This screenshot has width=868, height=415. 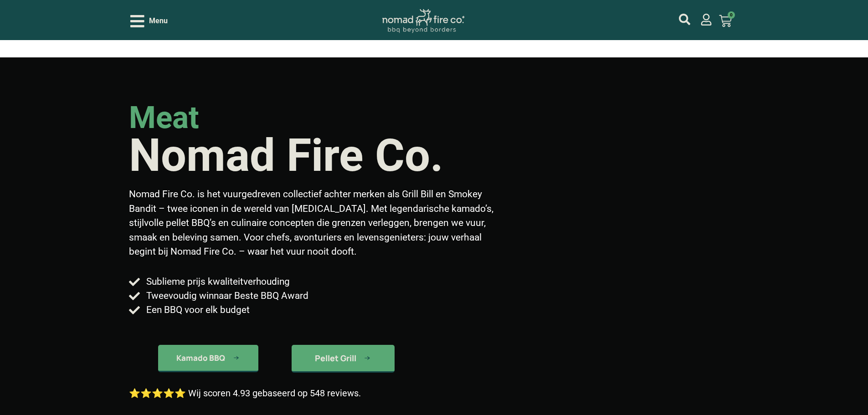 What do you see at coordinates (315, 223) in the screenshot?
I see `p: Nomad Fire Co. is het vuurgedreven collectief achter merken als Grill Bill en Smokey Bandit – twe...` at bounding box center [315, 223].